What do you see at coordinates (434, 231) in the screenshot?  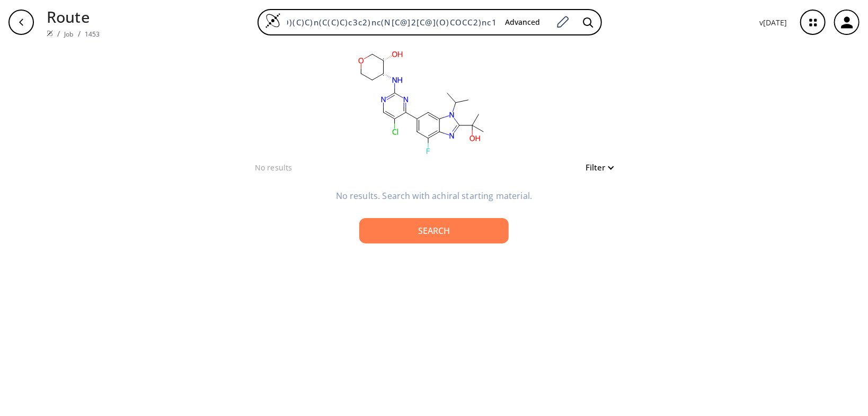 I see `div: Search` at bounding box center [434, 231].